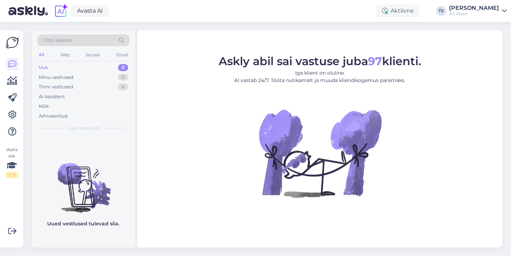 This screenshot has width=511, height=256. I want to click on div: Web, so click(65, 55).